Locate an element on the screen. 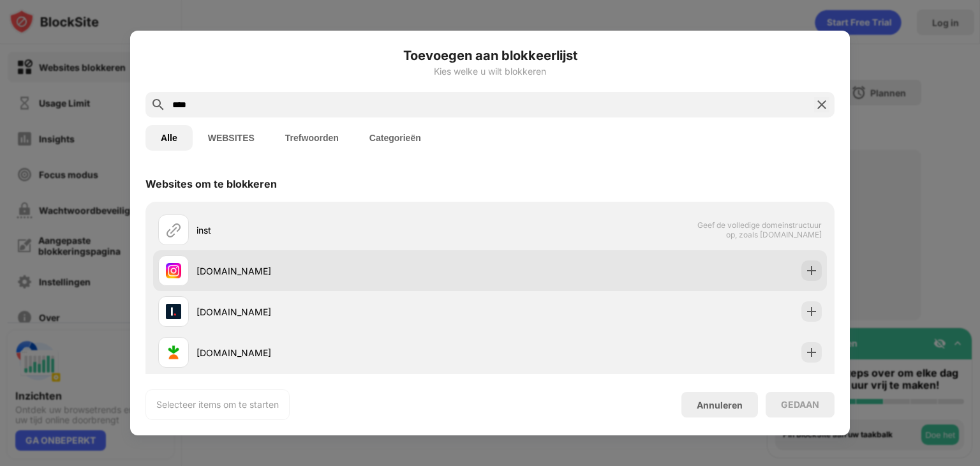  div: Kies welke u wilt blokkeren is located at coordinates (490, 71).